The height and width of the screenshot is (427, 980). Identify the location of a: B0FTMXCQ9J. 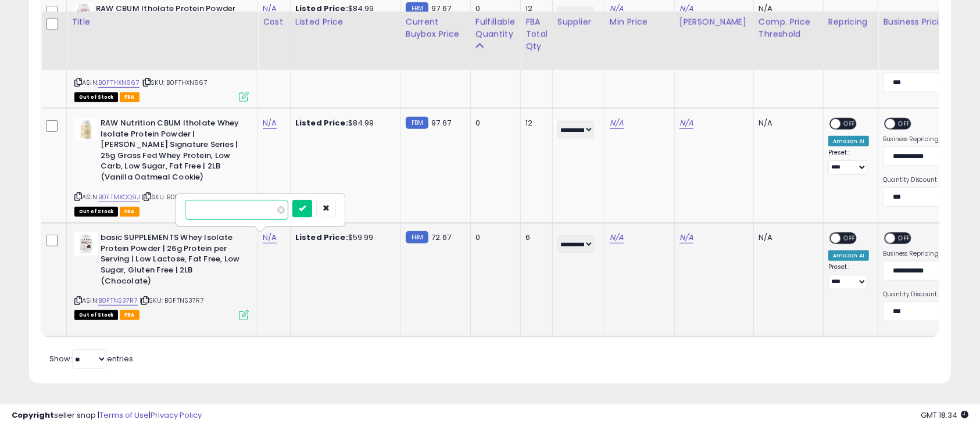
(119, 197).